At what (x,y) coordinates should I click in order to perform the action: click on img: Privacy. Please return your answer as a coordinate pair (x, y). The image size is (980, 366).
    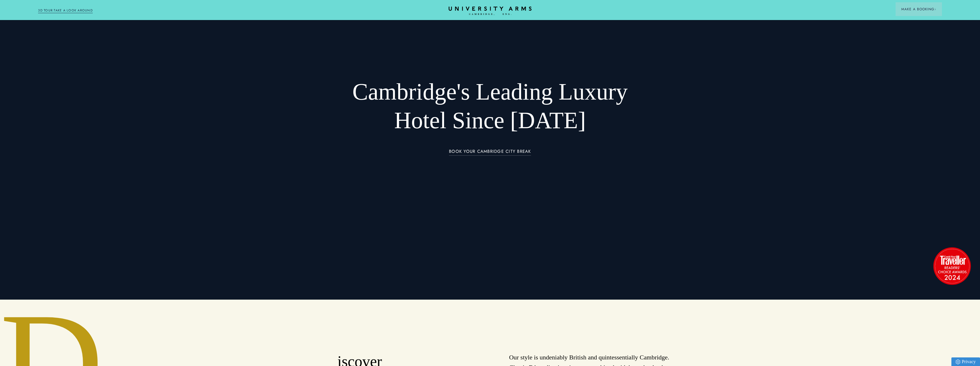
    Looking at the image, I should click on (958, 362).